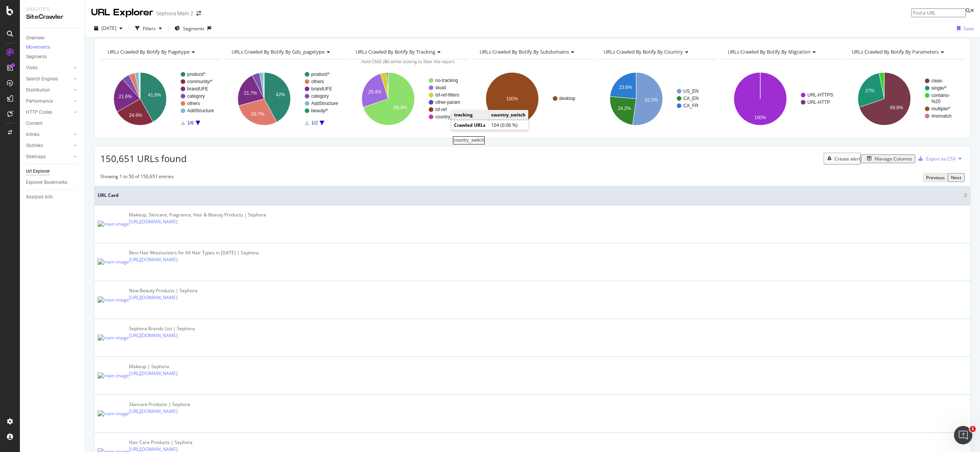 The image size is (980, 452). Describe the element at coordinates (448, 103) in the screenshot. I see `text: other-param` at that location.